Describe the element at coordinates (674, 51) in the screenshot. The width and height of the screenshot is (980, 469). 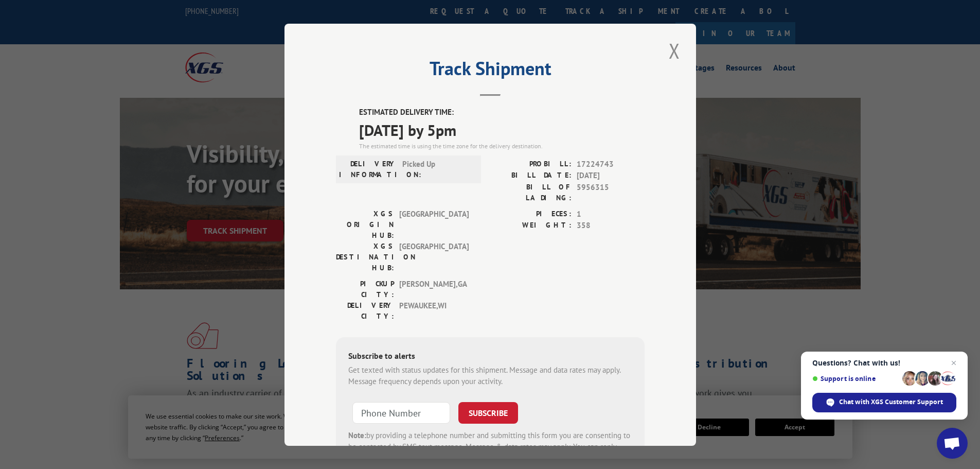
I see `button: Close modal` at that location.